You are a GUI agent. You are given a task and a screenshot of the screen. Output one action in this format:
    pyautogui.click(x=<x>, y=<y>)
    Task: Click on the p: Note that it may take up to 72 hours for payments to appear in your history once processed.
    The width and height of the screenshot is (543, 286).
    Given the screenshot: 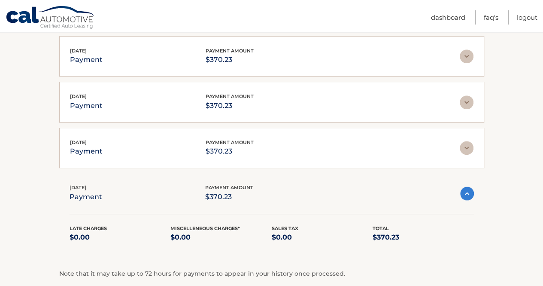 What is the action you would take?
    pyautogui.click(x=272, y=273)
    